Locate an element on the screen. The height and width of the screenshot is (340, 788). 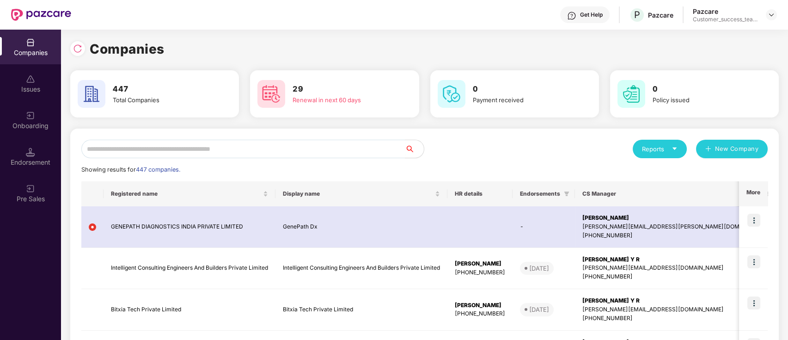
button: search is located at coordinates (415, 149).